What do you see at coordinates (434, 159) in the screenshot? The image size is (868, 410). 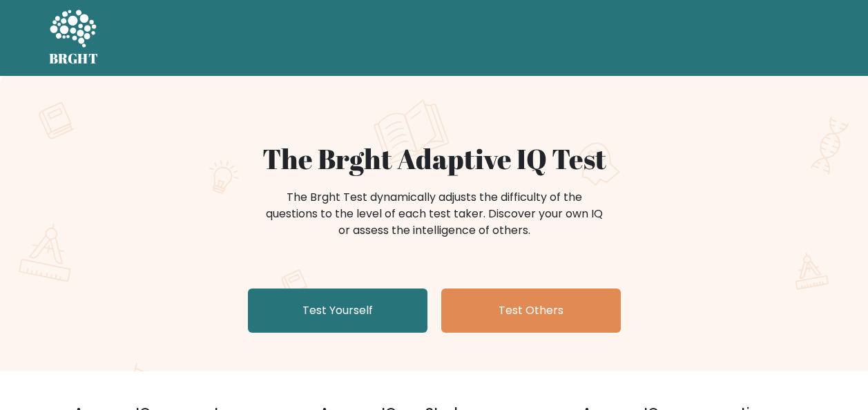 I see `h1: The Brght Adaptive IQ Test` at bounding box center [434, 159].